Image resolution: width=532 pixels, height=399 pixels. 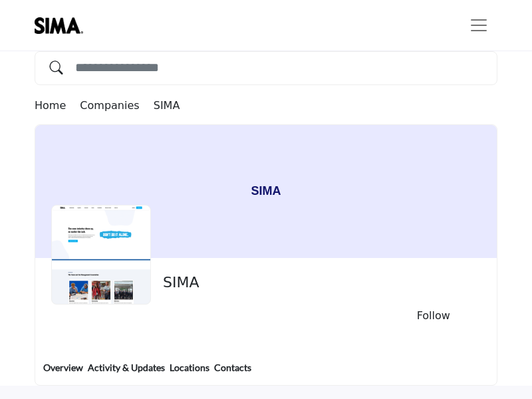 What do you see at coordinates (62, 25) in the screenshot?
I see `img: site Logo` at bounding box center [62, 25].